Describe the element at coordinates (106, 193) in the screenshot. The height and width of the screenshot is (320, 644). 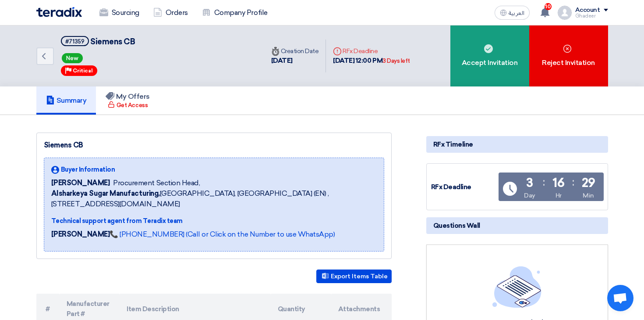
I see `b: Alsharkeya Sugar Manufacturing,` at that location.